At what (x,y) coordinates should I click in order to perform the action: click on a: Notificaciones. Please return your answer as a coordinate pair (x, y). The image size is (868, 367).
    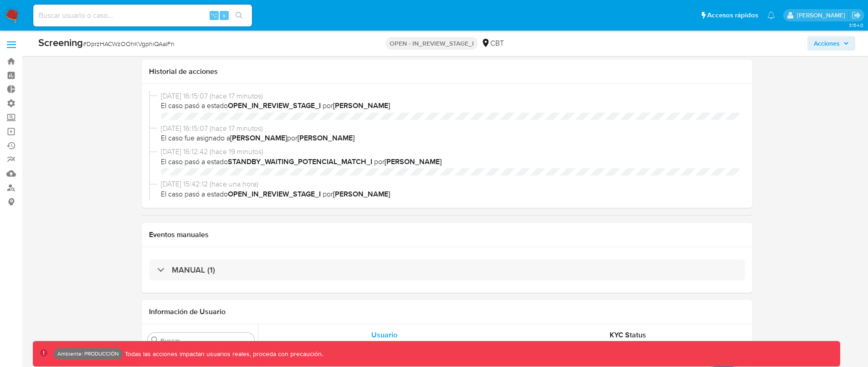
    Looking at the image, I should click on (771, 15).